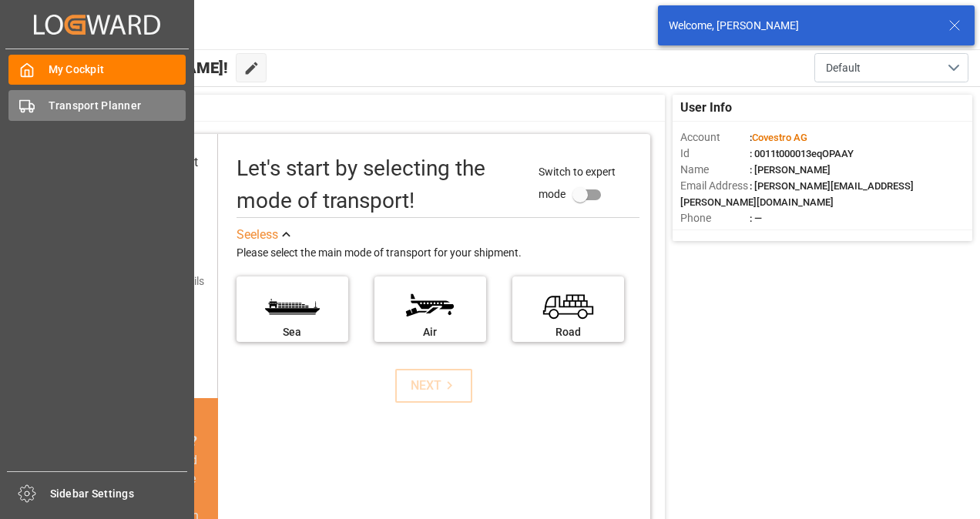  Describe the element at coordinates (715, 137) in the screenshot. I see `span: Account` at that location.